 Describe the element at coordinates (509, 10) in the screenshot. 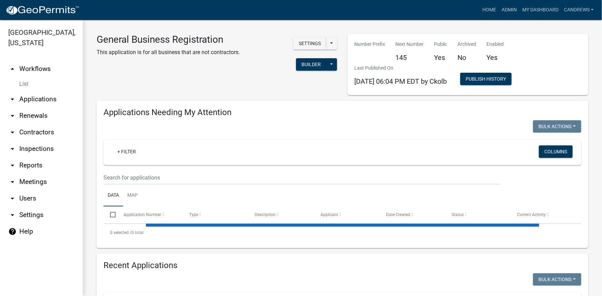

I see `a: Admin` at that location.